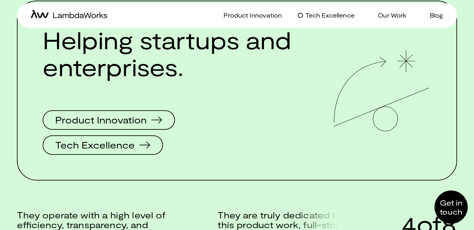  What do you see at coordinates (103, 145) in the screenshot?
I see `button: Tech Excellence` at bounding box center [103, 145].